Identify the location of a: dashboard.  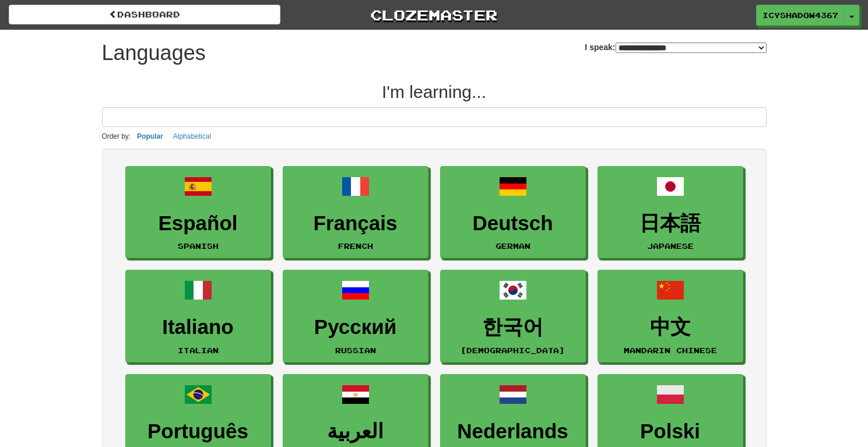
(144, 14).